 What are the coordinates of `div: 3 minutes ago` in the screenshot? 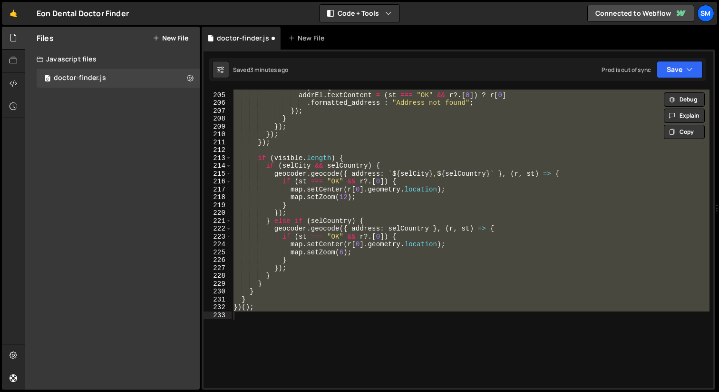 It's located at (269, 69).